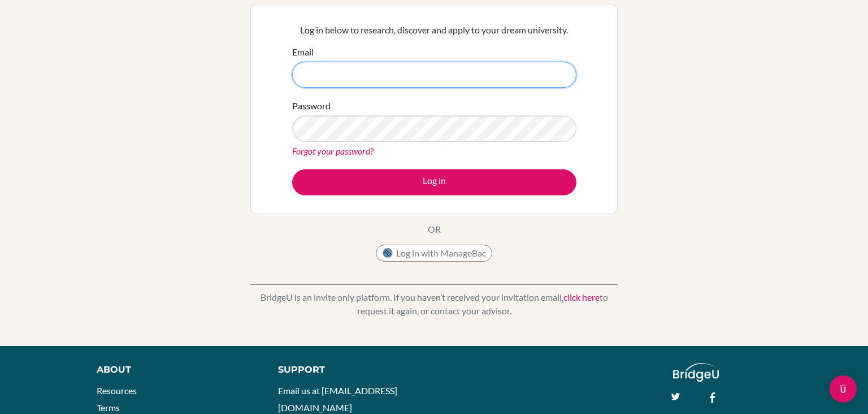 This screenshot has height=414, width=868. Describe the element at coordinates (696, 372) in the screenshot. I see `img: logo_white@2x-f4f0deed5e89b7ecb1c2cc34c3e3d731f90f0f143d5ea2071677605dd97b5244.png` at that location.